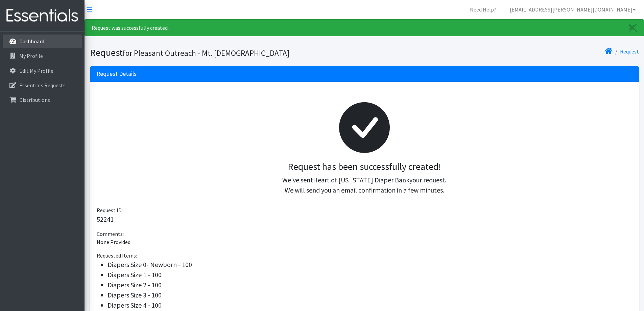 Image resolution: width=644 pixels, height=311 pixels. What do you see at coordinates (43, 56) in the screenshot?
I see `a: My Profile` at bounding box center [43, 56].